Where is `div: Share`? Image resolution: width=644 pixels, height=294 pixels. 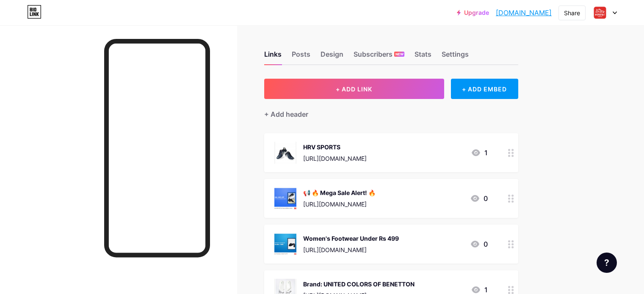 div: Share is located at coordinates (572, 13).